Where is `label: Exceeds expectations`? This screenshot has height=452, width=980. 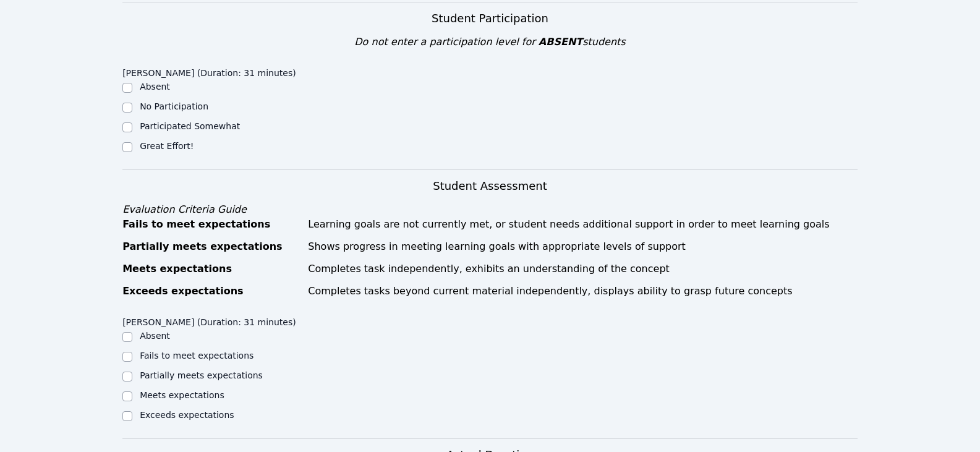
label: Exceeds expectations is located at coordinates (187, 415).